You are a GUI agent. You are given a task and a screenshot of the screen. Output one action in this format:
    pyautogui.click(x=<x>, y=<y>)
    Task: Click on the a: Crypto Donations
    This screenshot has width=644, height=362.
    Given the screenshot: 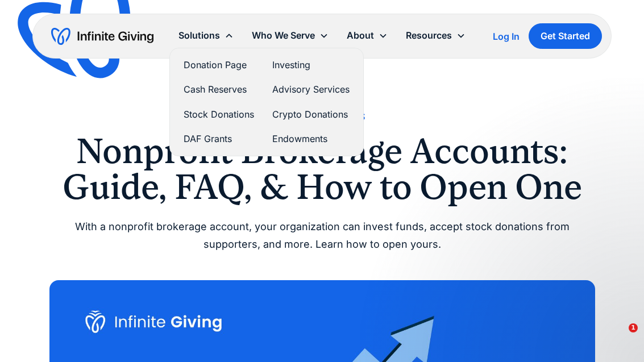 What is the action you would take?
    pyautogui.click(x=311, y=114)
    